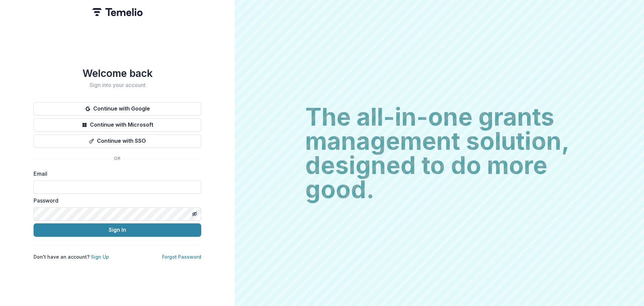  I want to click on button: Toggle password visibility, so click(195, 214).